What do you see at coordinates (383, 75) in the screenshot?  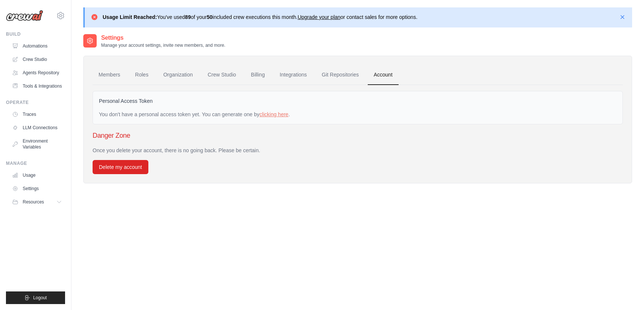 I see `a: Account` at bounding box center [383, 75].